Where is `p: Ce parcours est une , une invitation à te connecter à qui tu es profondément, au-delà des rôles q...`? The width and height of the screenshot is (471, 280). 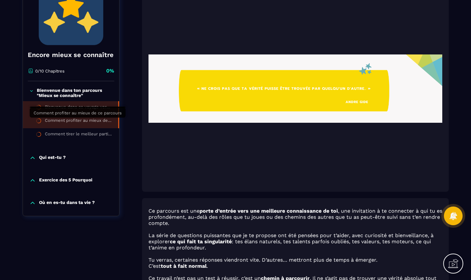
p: Ce parcours est une , une invitation à te connecter à qui tu es profondément, au-delà des rôles q... is located at coordinates (295, 217).